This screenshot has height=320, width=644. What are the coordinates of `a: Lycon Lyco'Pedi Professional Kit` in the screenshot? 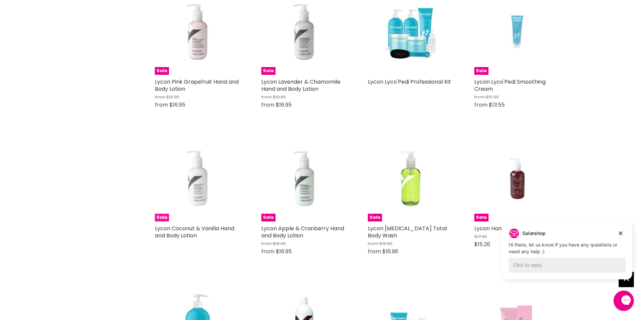 It's located at (410, 82).